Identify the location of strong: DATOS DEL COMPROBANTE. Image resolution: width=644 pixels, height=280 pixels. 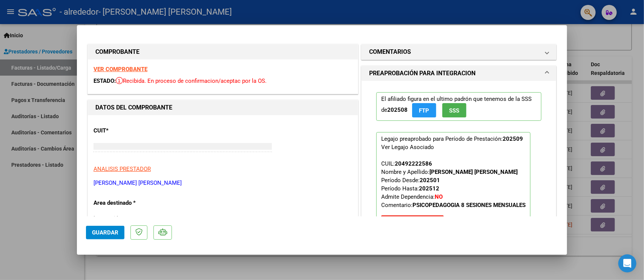
(134, 107).